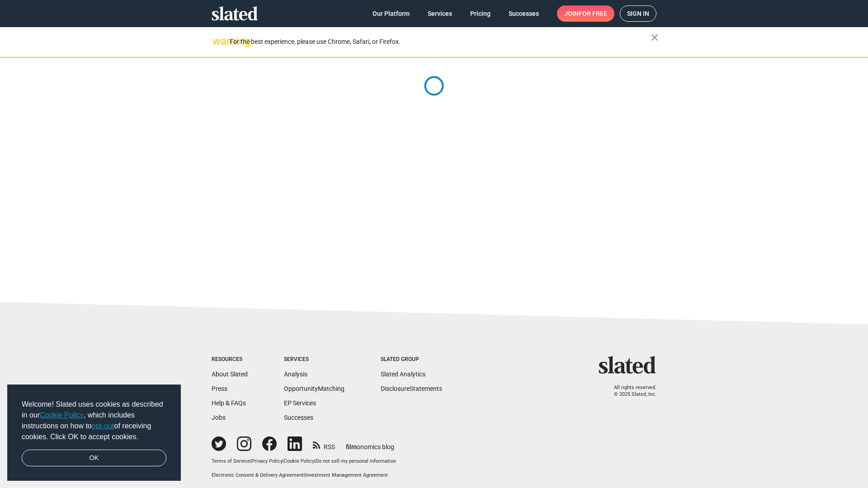 This screenshot has width=868, height=488. I want to click on mat-icon: close, so click(655, 38).